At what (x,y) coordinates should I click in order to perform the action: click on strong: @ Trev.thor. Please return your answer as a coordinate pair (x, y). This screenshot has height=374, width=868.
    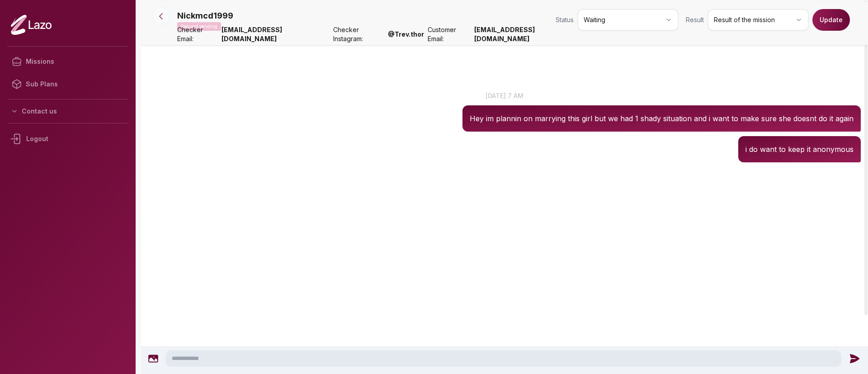
    Looking at the image, I should click on (406, 34).